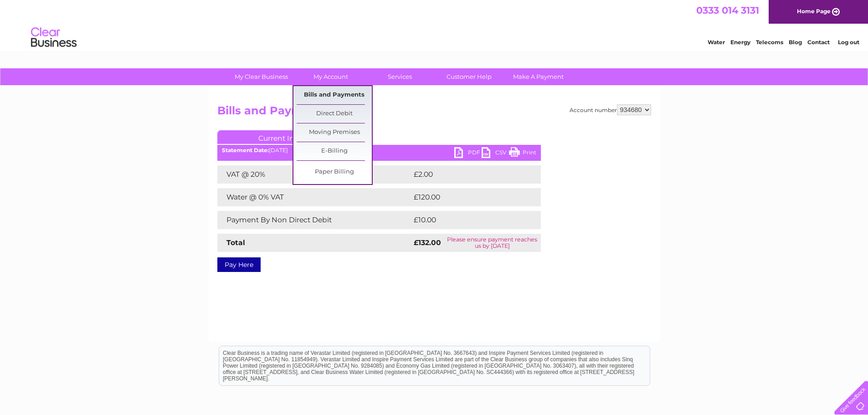 The height and width of the screenshot is (415, 868). What do you see at coordinates (716, 42) in the screenshot?
I see `a: Water` at bounding box center [716, 42].